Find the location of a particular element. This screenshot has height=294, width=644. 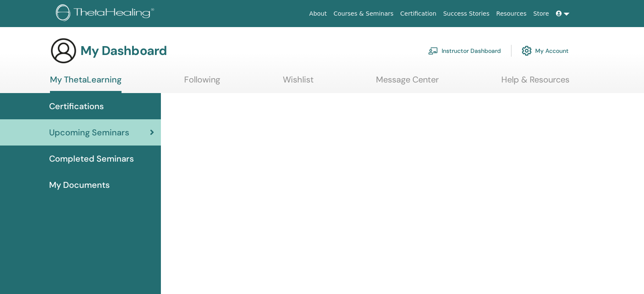

a: Certification is located at coordinates (418, 14).